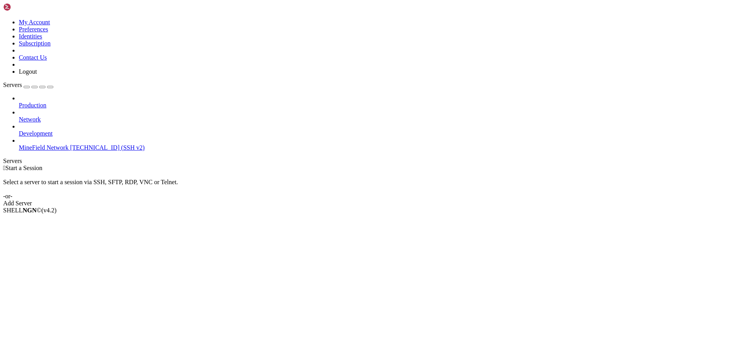 The height and width of the screenshot is (357, 753). I want to click on span: Start a Session, so click(24, 168).